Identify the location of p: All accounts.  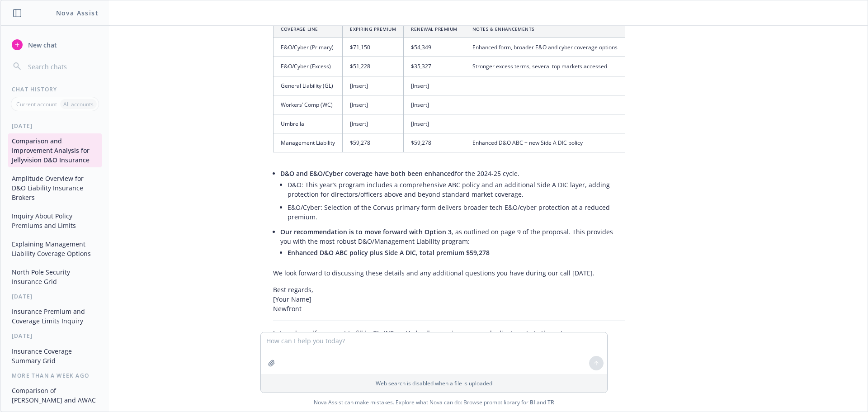
(78, 104).